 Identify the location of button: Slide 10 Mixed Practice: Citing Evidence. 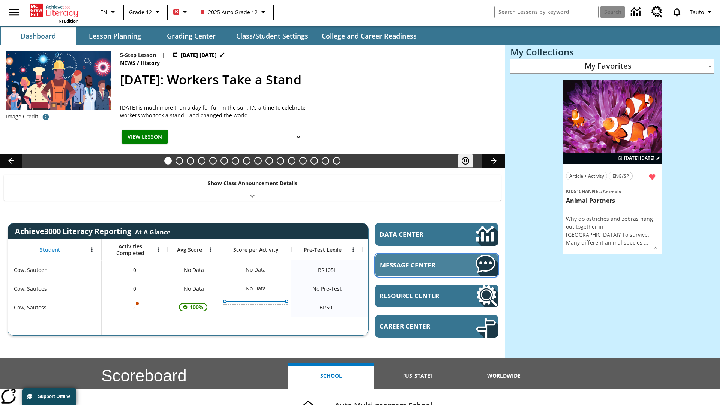
(269, 161).